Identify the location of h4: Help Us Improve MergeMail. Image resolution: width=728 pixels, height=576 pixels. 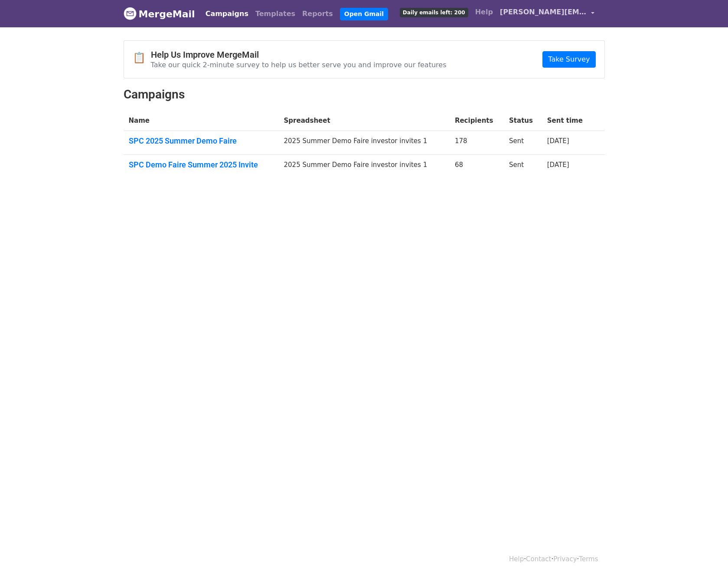
(299, 55).